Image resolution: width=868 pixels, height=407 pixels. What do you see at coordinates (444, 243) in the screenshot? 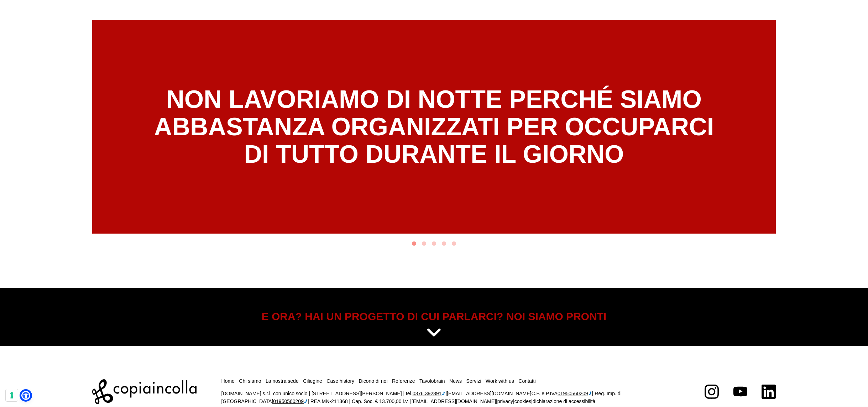
I see `button: Go to slide 4` at bounding box center [444, 243].